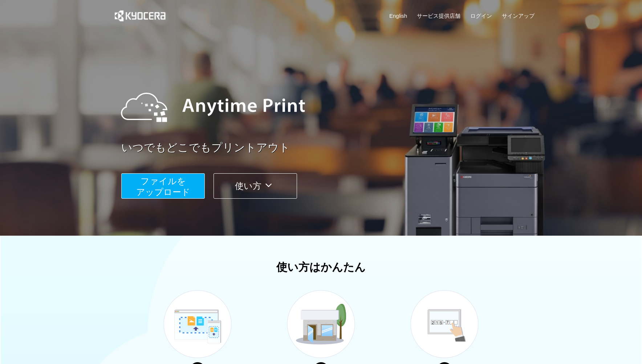 This screenshot has height=364, width=642. What do you see at coordinates (255, 186) in the screenshot?
I see `button: 使い方` at bounding box center [255, 186].